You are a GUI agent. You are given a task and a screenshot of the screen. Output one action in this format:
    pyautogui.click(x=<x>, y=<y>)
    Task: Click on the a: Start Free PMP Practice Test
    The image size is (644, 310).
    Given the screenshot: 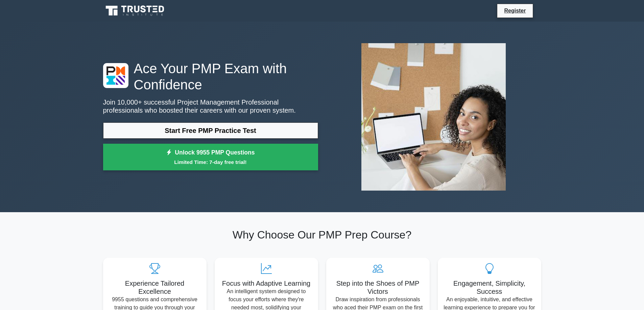 What is the action you would take?
    pyautogui.click(x=211, y=131)
    